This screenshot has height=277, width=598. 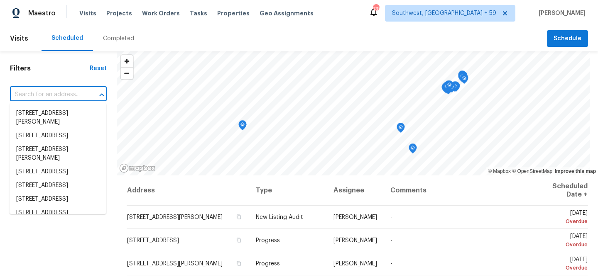 I want to click on span: Properties, so click(x=233, y=13).